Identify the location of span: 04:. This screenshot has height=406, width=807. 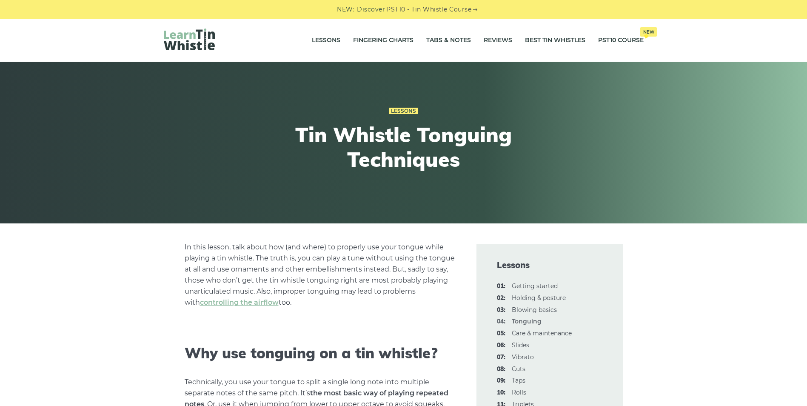
(501, 322).